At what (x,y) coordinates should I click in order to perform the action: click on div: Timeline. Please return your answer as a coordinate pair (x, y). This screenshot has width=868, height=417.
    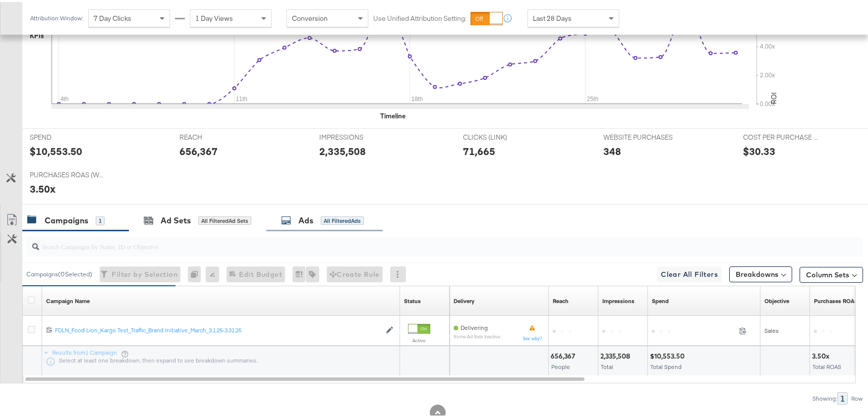
    Looking at the image, I should click on (393, 114).